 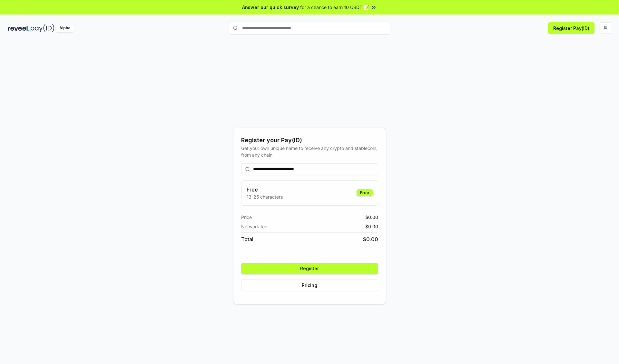 What do you see at coordinates (572, 28) in the screenshot?
I see `button: Register Pay(ID)` at bounding box center [572, 28].